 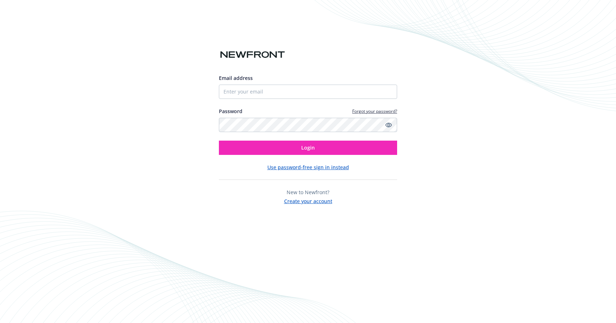 What do you see at coordinates (308, 147) in the screenshot?
I see `span: Login` at bounding box center [308, 147].